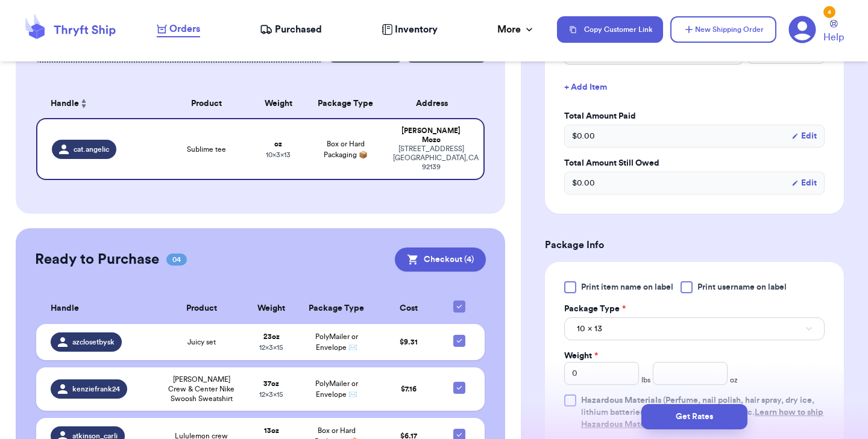 This screenshot has width=868, height=439. Describe the element at coordinates (84, 104) in the screenshot. I see `button: Sort ascending` at that location.